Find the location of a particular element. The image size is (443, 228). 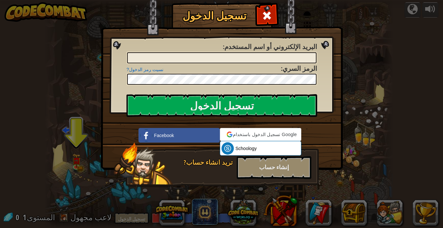

span: Facebook is located at coordinates (164, 135).